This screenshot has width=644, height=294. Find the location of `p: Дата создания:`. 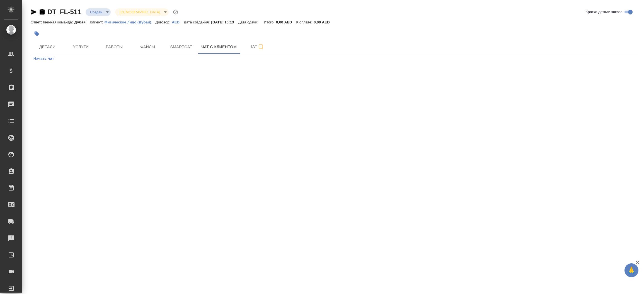

p: Дата создания: is located at coordinates (197, 22).